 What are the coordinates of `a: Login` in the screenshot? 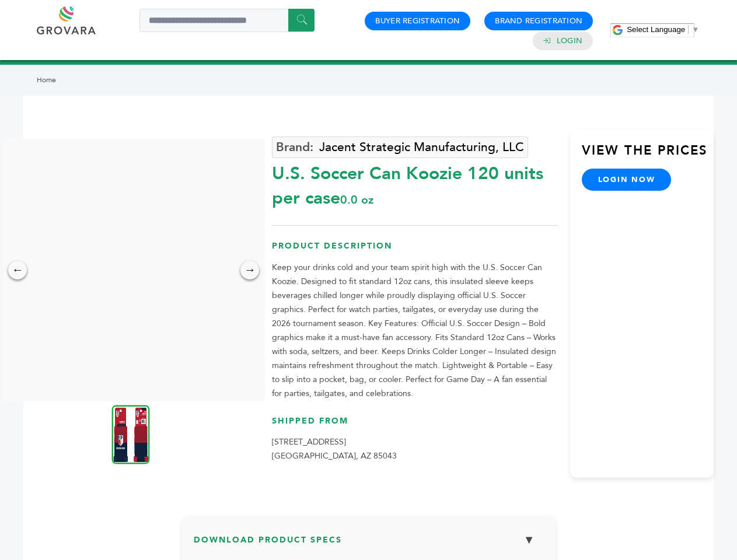 It's located at (569, 41).